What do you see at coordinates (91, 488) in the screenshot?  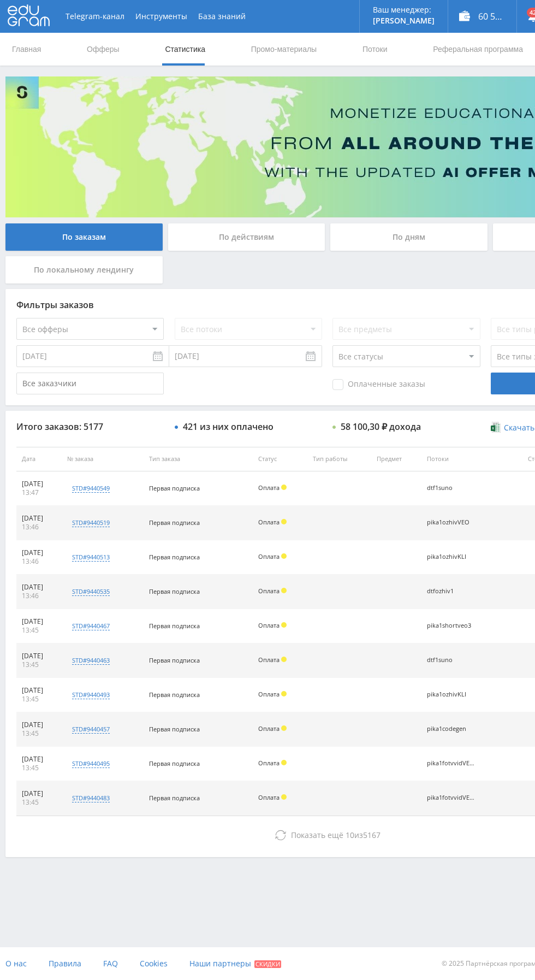 I see `div: std#9440549` at bounding box center [91, 488].